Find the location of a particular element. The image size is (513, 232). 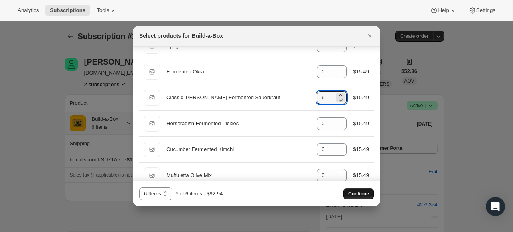

div: Muffuletta Olive Mix is located at coordinates (238, 176).